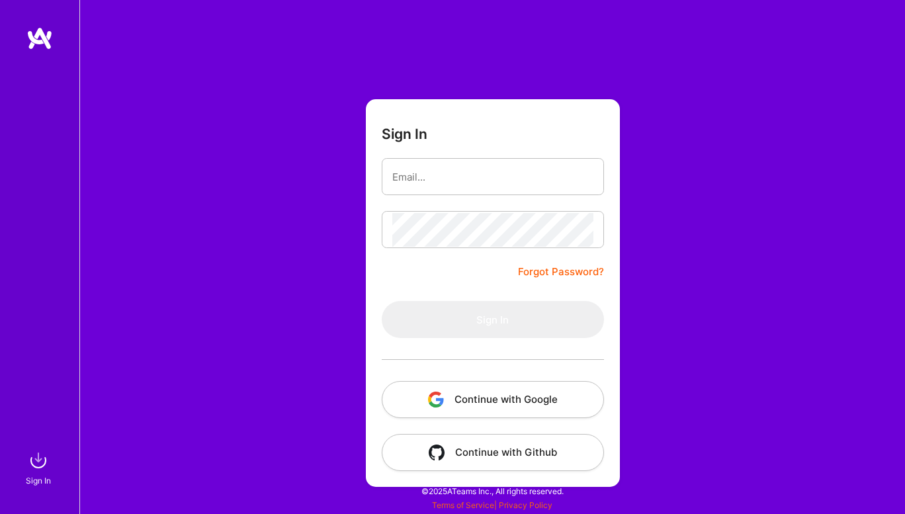 The height and width of the screenshot is (514, 905). Describe the element at coordinates (38, 461) in the screenshot. I see `img: sign in` at that location.